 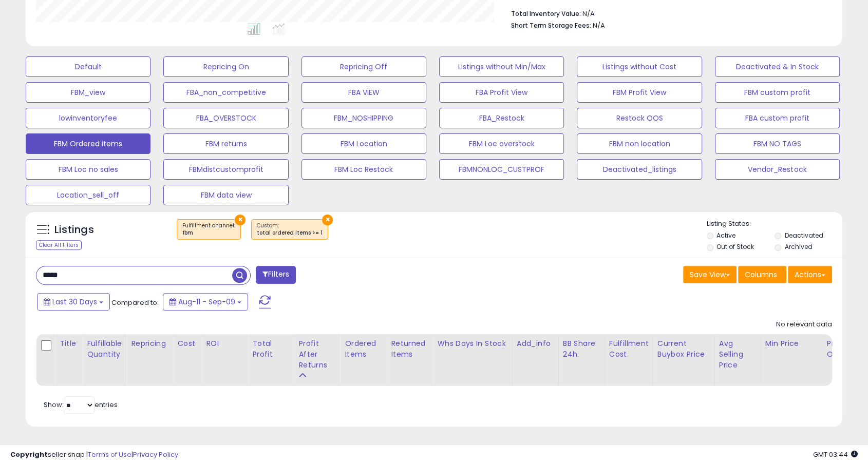 I want to click on div: Min Price, so click(x=792, y=344).